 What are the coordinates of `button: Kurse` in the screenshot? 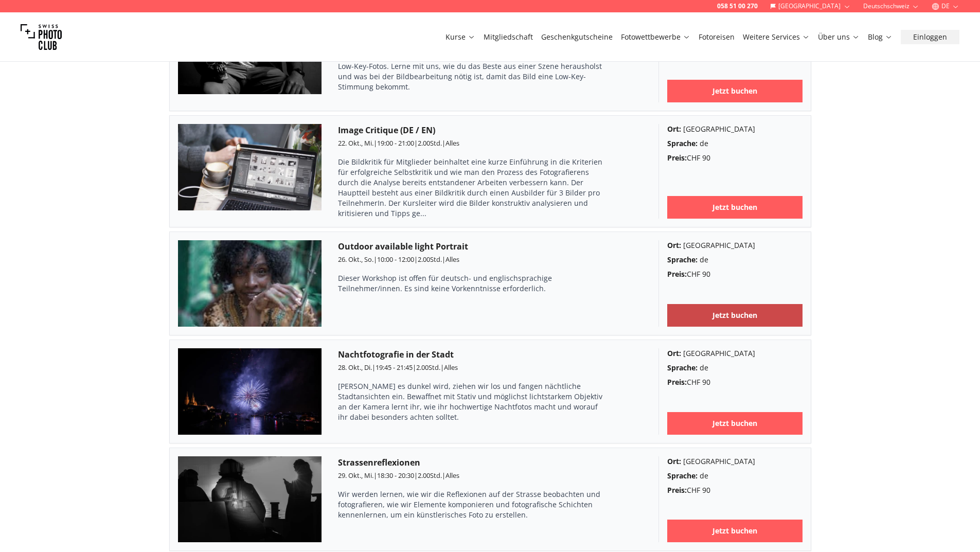 It's located at (460, 37).